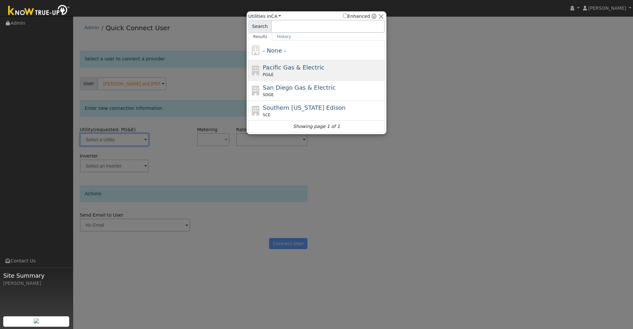 Image resolution: width=633 pixels, height=329 pixels. I want to click on label: Enhanced, so click(356, 16).